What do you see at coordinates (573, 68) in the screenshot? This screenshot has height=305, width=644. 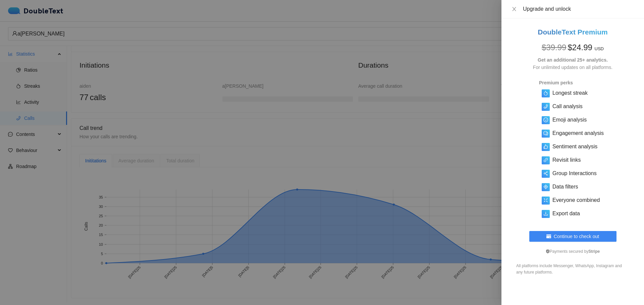 I see `span: For unlimited updates on all platforms.` at bounding box center [573, 68].